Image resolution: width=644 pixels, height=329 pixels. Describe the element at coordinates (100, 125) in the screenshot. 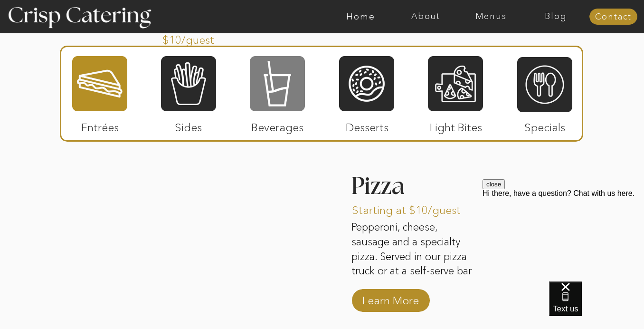

I see `p: Entrées` at that location.